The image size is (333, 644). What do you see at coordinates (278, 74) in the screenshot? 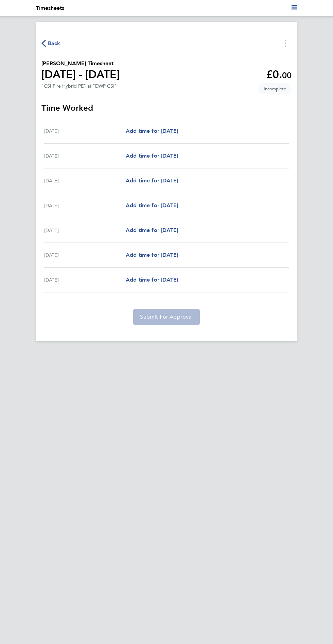
I see `app-decimal: £0.` at bounding box center [278, 74].